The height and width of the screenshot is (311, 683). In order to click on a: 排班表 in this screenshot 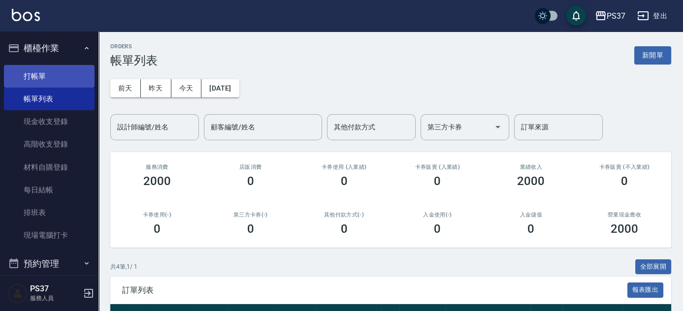, I will do `click(49, 213)`.